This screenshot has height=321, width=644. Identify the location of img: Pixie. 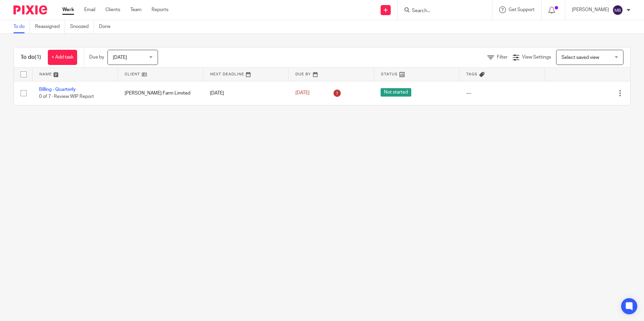
(30, 10).